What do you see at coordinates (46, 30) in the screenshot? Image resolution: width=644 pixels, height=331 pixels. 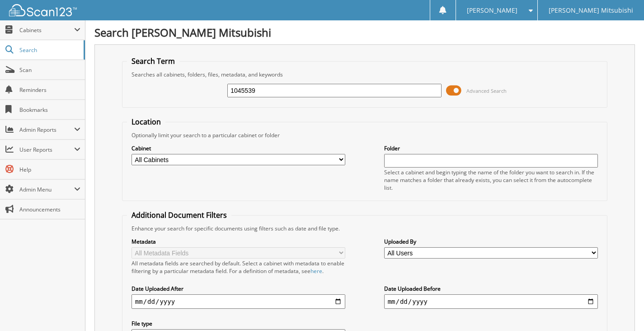 I see `span: Cabinets` at bounding box center [46, 30].